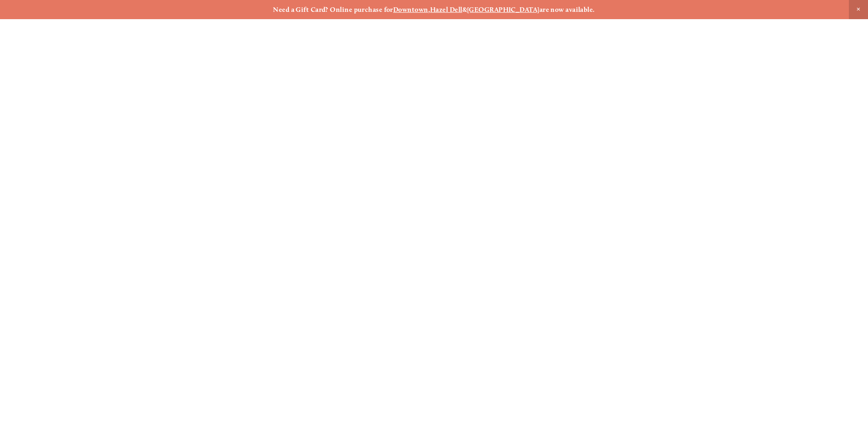 The image size is (868, 431). Describe the element at coordinates (568, 10) in the screenshot. I see `strong: are now available.` at that location.